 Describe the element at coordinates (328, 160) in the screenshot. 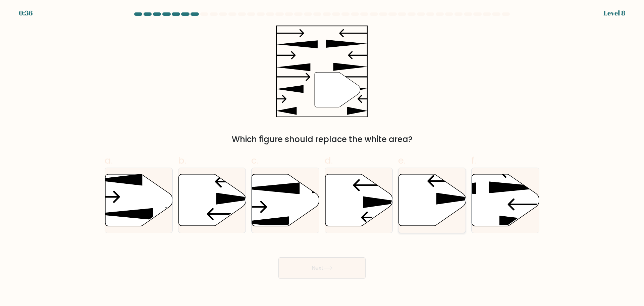

I see `span: d.` at that location.